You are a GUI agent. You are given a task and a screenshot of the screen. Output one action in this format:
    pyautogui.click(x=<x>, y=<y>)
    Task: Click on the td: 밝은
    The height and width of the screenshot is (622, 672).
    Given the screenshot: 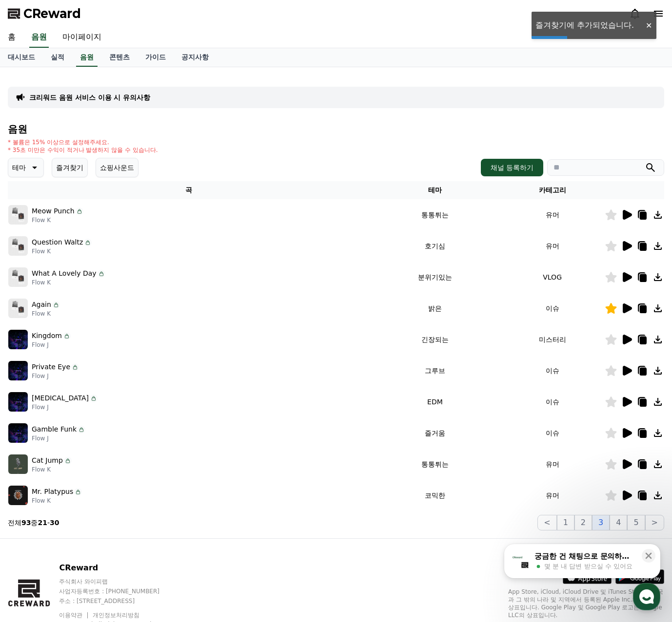 What is the action you would take?
    pyautogui.click(x=435, y=308)
    